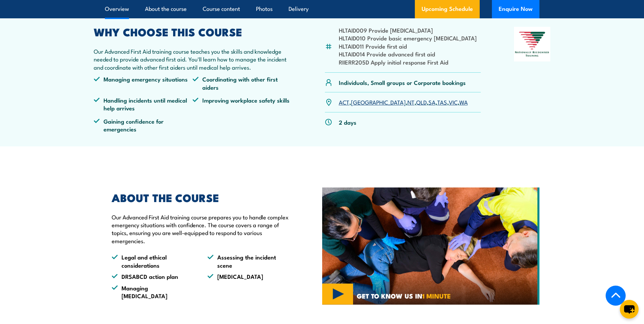 The width and height of the screenshot is (644, 324). What do you see at coordinates (404, 296) in the screenshot?
I see `span: GET TO KNOW US IN` at bounding box center [404, 296].